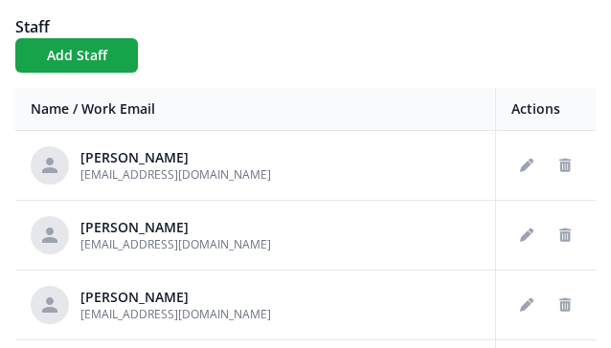 The width and height of the screenshot is (611, 348). What do you see at coordinates (546, 109) in the screenshot?
I see `th: Actions` at bounding box center [546, 109].